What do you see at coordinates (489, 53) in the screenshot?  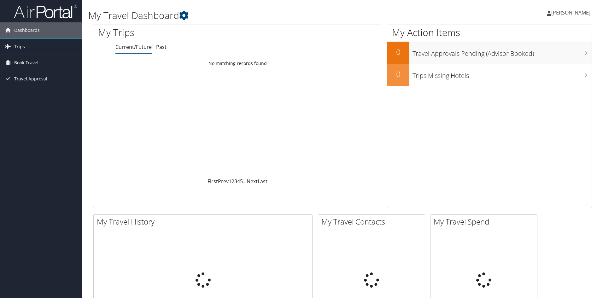 I see `a: 0Travel Approvals Pending (Advisor Booked)` at bounding box center [489, 53].